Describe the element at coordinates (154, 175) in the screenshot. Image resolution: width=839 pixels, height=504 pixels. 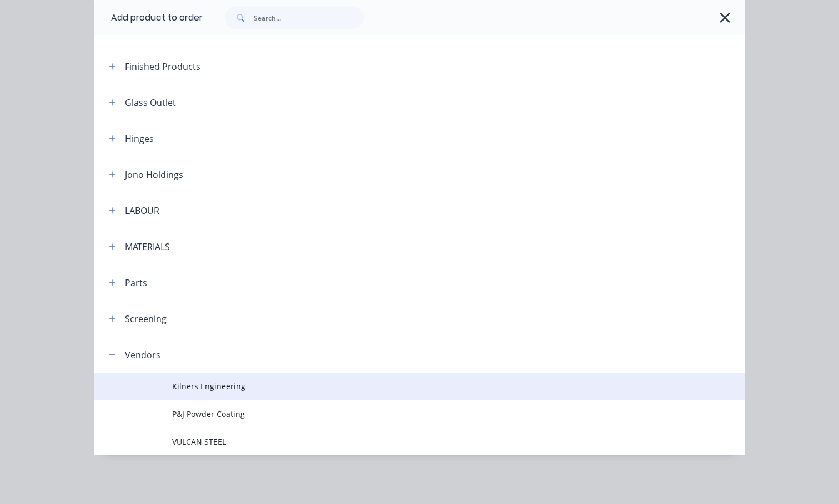
I see `div: Jono Holdings` at that location.